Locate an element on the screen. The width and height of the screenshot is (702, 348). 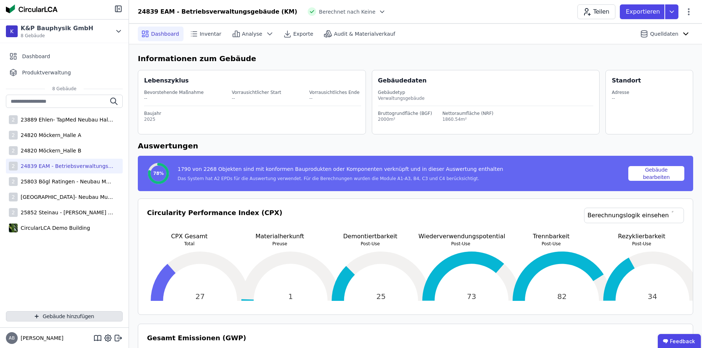
div: Lebenszyklus is located at coordinates (166, 81).